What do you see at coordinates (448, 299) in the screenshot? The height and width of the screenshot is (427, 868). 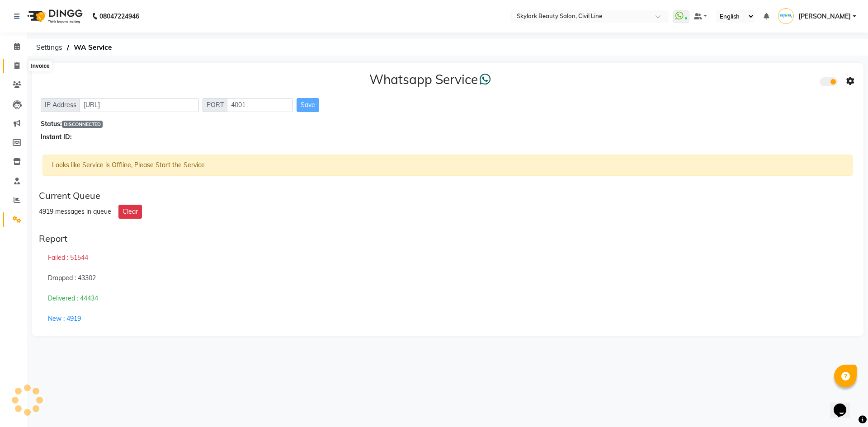 I see `div: Delivered : 44434` at bounding box center [448, 299].